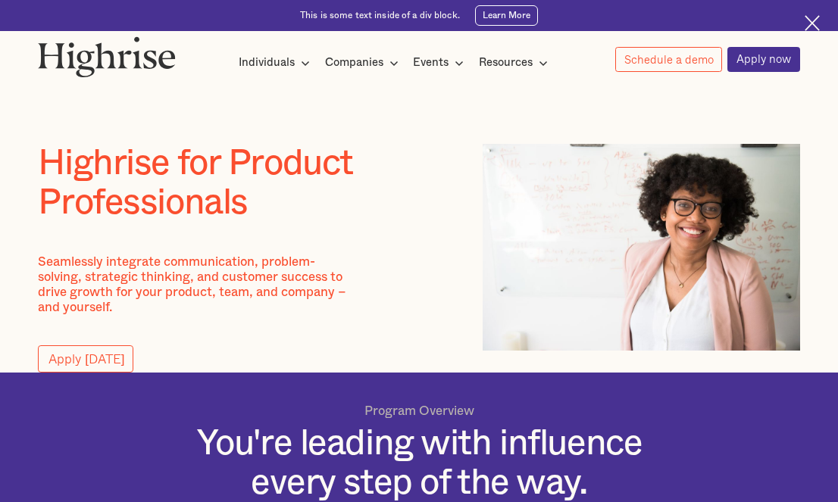  Describe the element at coordinates (419, 411) in the screenshot. I see `p: Program Overview` at that location.